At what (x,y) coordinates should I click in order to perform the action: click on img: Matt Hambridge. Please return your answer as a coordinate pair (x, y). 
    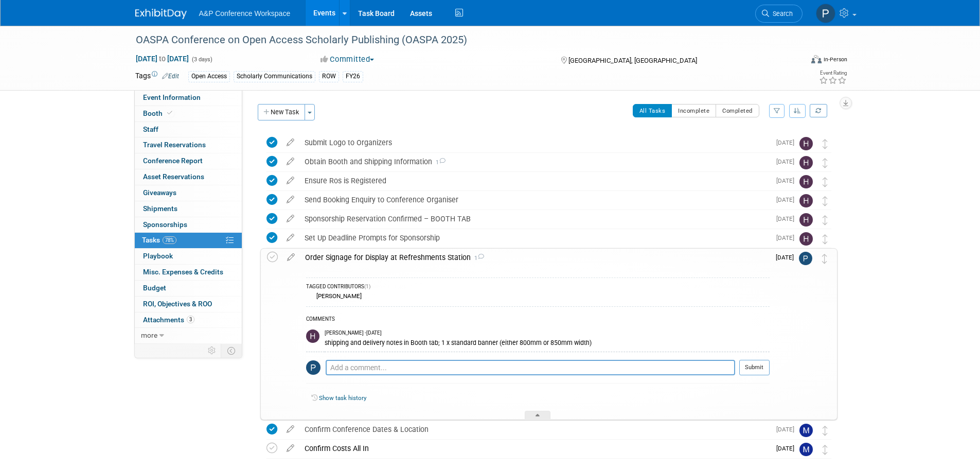
    Looking at the image, I should click on (806, 431).